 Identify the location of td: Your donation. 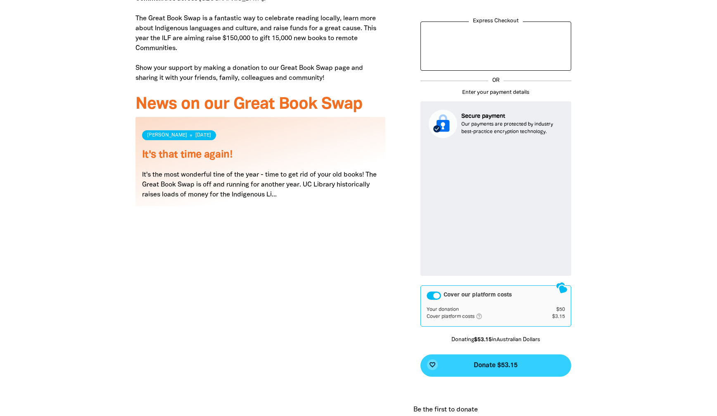
(483, 309).